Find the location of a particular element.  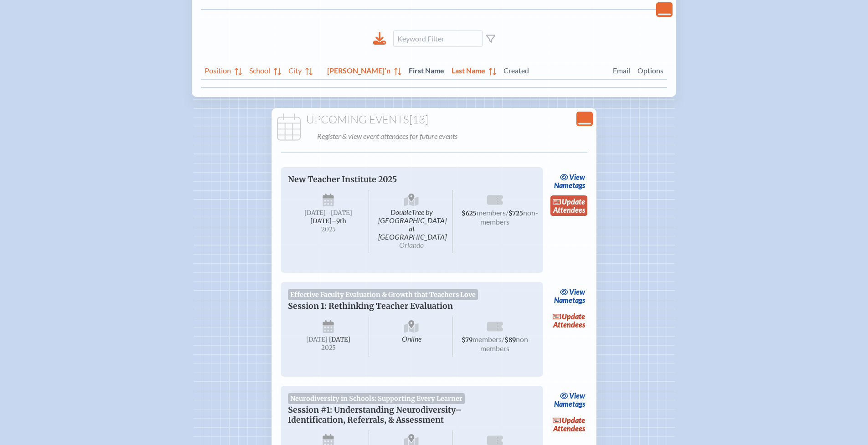

span: Online is located at coordinates (411, 336).